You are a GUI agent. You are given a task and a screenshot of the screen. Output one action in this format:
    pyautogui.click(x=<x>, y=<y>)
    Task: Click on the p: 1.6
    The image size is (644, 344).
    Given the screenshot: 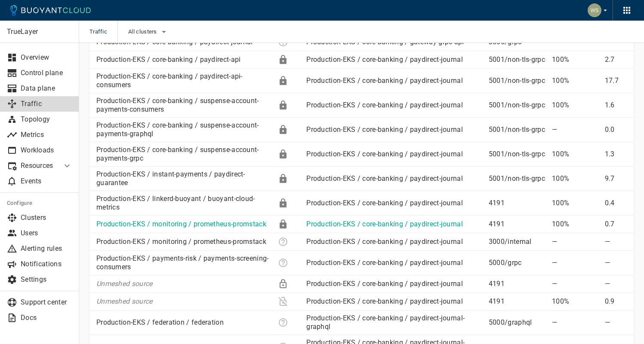 What is the action you would take?
    pyautogui.click(x=616, y=105)
    